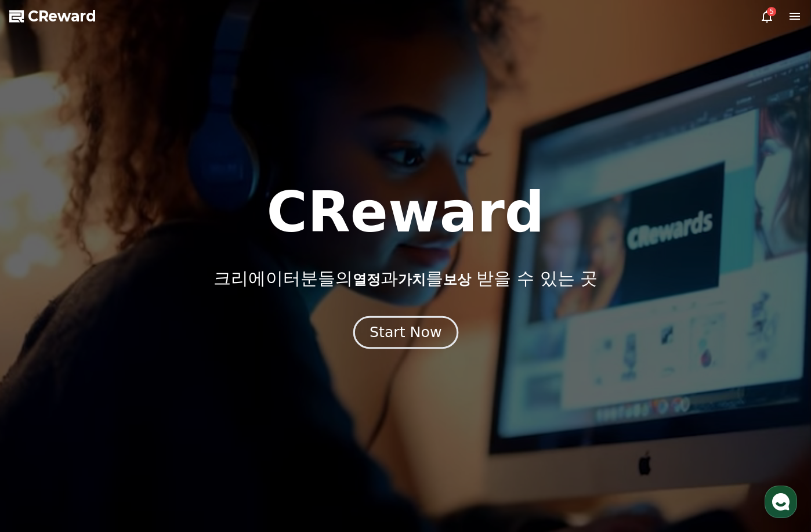  I want to click on span: 열정, so click(367, 279).